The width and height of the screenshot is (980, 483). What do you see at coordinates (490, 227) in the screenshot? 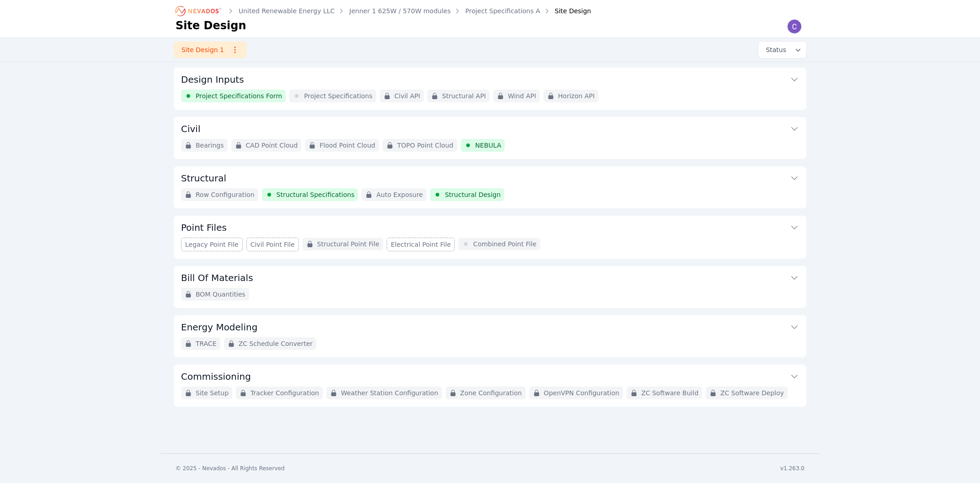
I see `button: Point Files` at bounding box center [490, 227].